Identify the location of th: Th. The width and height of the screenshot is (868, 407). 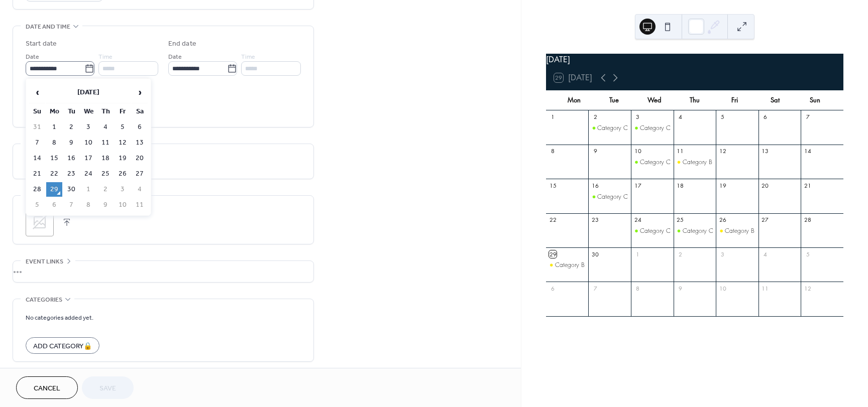
(105, 111).